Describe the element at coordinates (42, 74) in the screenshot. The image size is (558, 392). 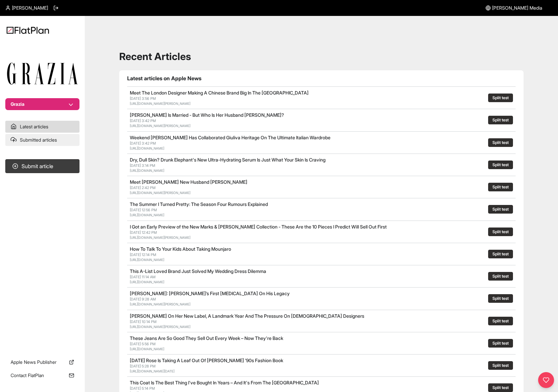
I see `img: Publication Logo` at that location.